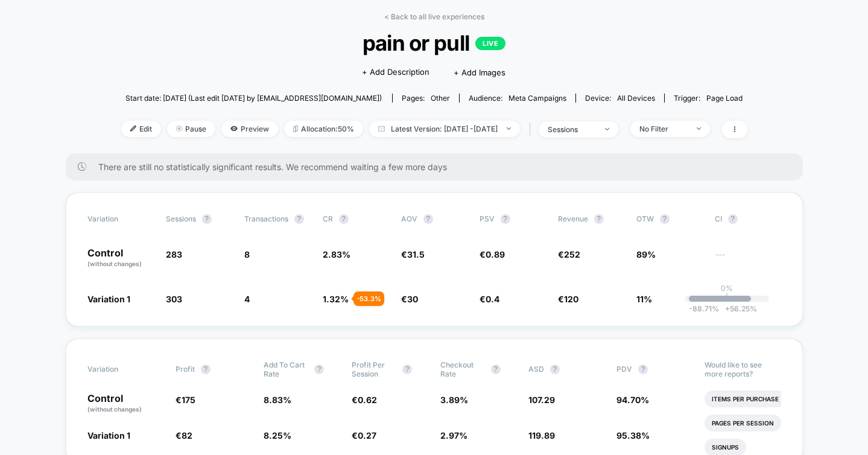  What do you see at coordinates (295, 129) in the screenshot?
I see `img: rebalance` at bounding box center [295, 129].